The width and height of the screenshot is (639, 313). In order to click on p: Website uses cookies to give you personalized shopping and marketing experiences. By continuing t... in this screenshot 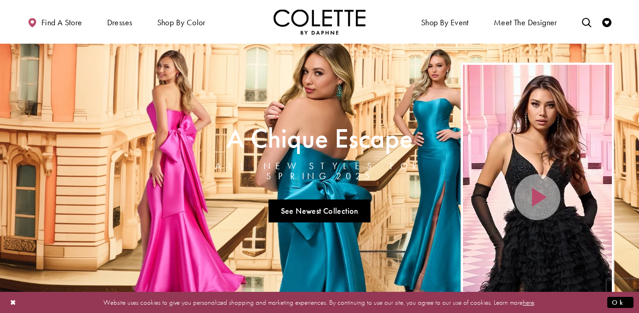, I will do `click(319, 302)`.